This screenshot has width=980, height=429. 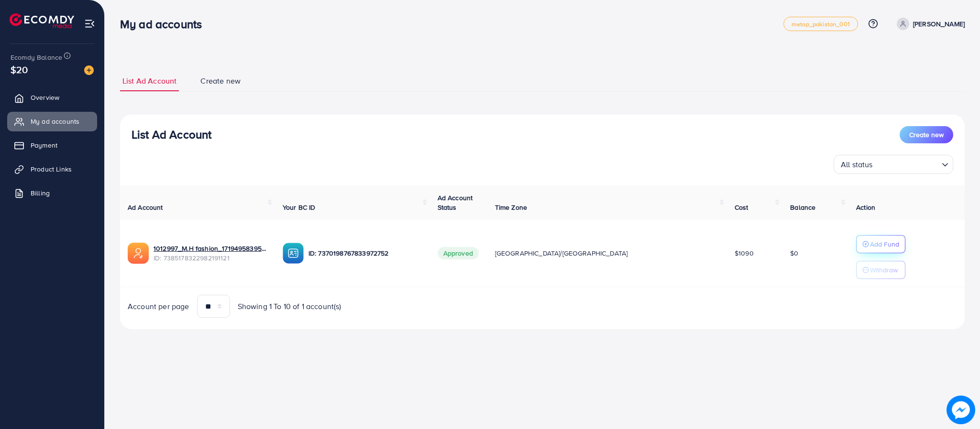 I want to click on input: Search for option, so click(x=907, y=163).